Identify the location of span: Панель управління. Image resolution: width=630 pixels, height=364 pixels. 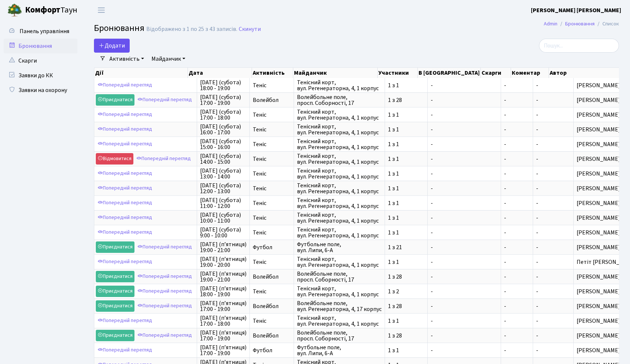
(44, 32).